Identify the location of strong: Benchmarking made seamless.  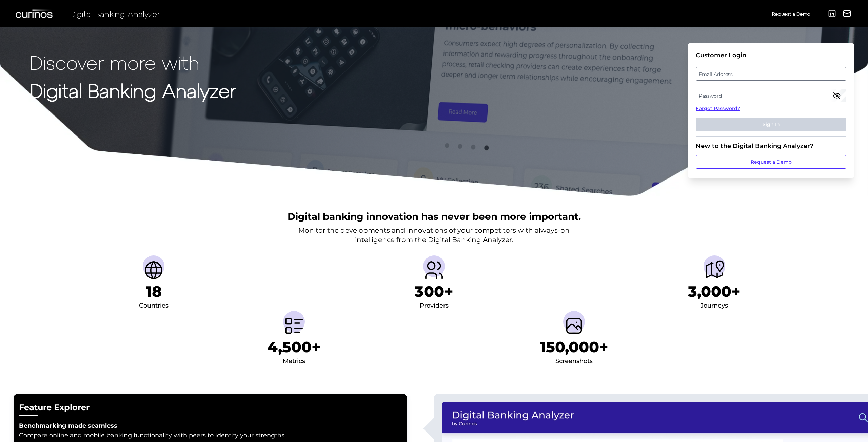
(68, 426).